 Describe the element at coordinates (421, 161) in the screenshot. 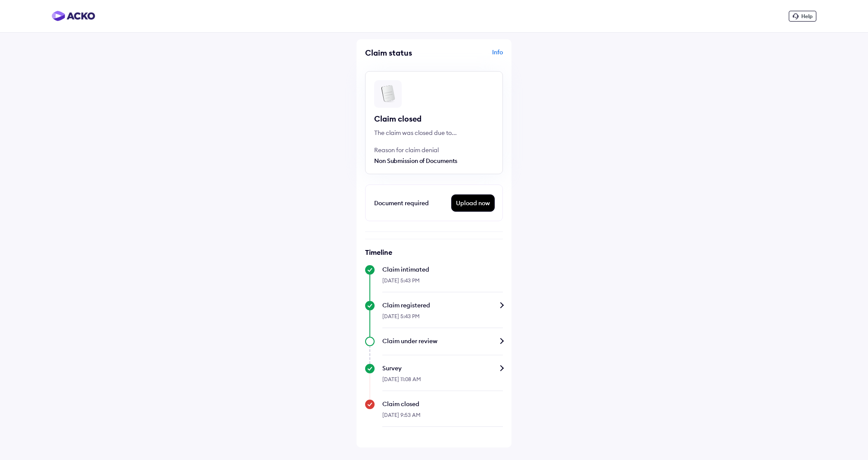

I see `div: Non Submission of Documents` at that location.